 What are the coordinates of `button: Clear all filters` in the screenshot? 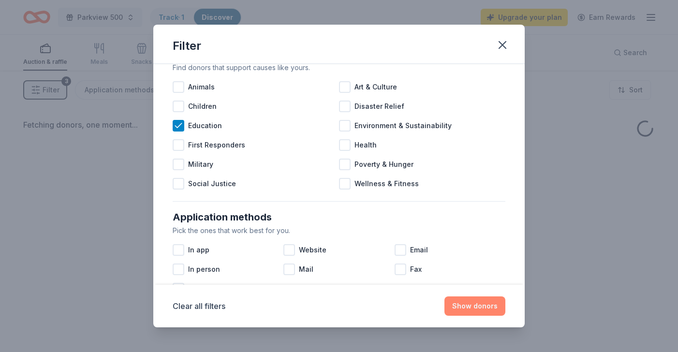 It's located at (199, 306).